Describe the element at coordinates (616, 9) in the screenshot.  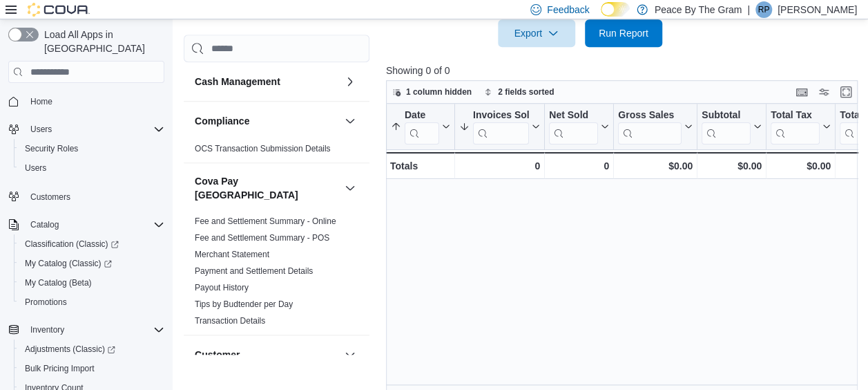
I see `input: Dark Mode` at that location.